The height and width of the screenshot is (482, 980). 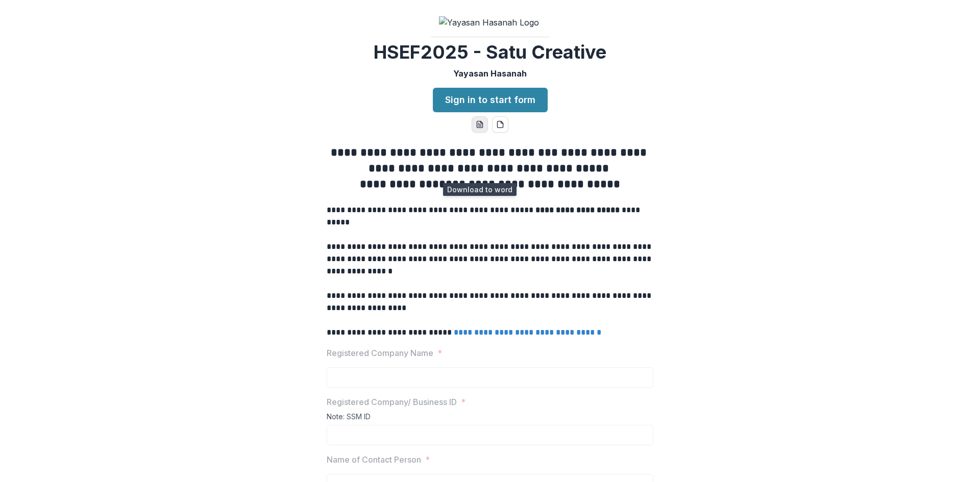 What do you see at coordinates (392, 402) in the screenshot?
I see `p: Registered Company/ Business ID` at bounding box center [392, 402].